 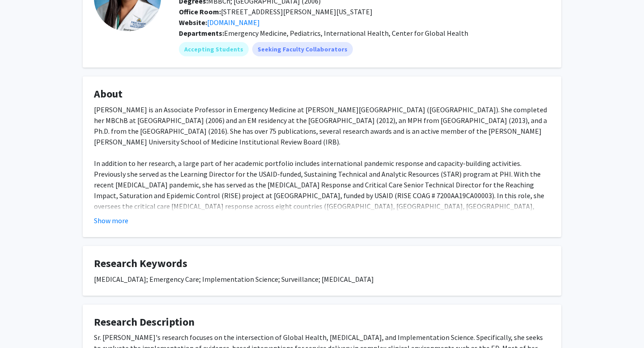 What do you see at coordinates (193, 22) in the screenshot?
I see `b: Website:` at bounding box center [193, 22].